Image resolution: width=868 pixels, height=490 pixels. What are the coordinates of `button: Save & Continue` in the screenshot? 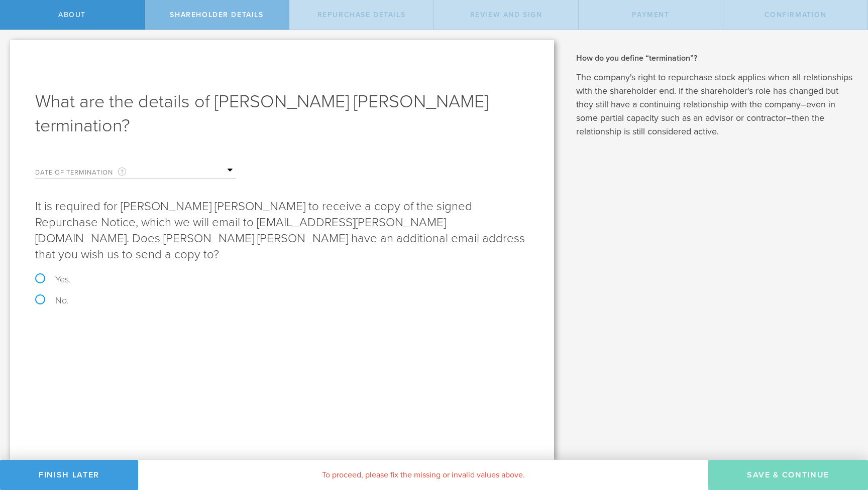 It's located at (788, 475).